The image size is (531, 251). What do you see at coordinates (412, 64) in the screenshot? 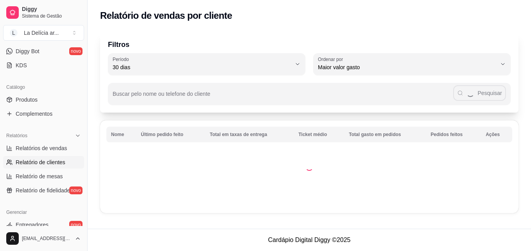
I see `button: Ordenar porMaior valor gasto` at bounding box center [412, 64].